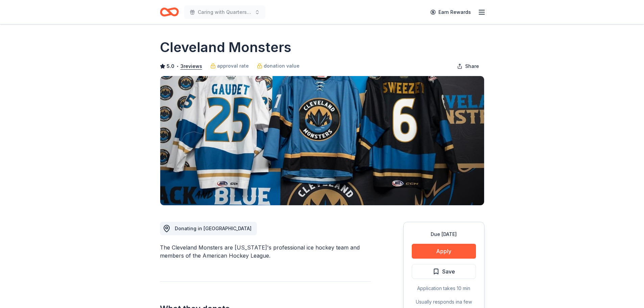  Describe the element at coordinates (278, 66) in the screenshot. I see `a: donation value` at that location.